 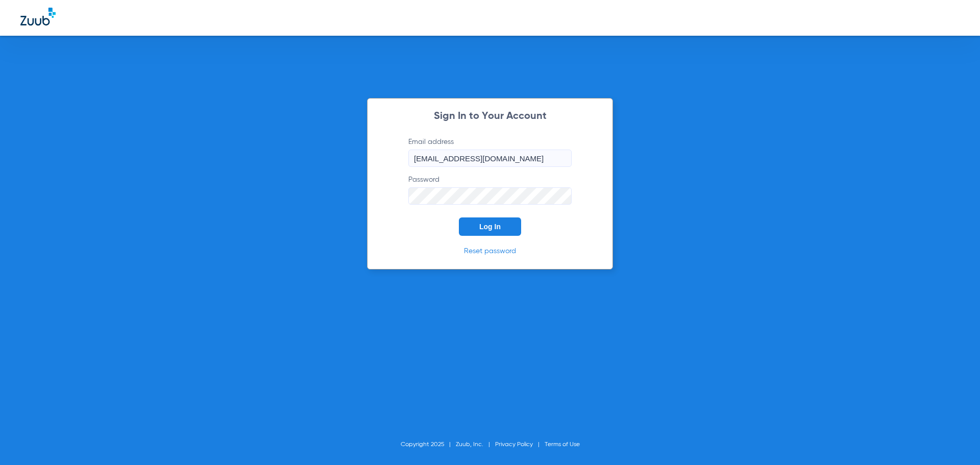 I want to click on a: Terms of Use, so click(x=562, y=445).